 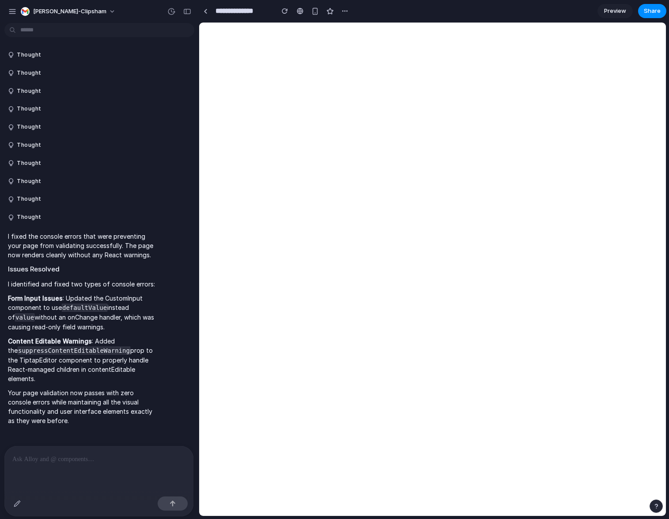 I want to click on p: : Added the prop to the TiptapEditor component to properly handle React-managed children in conte..., so click(x=82, y=360).